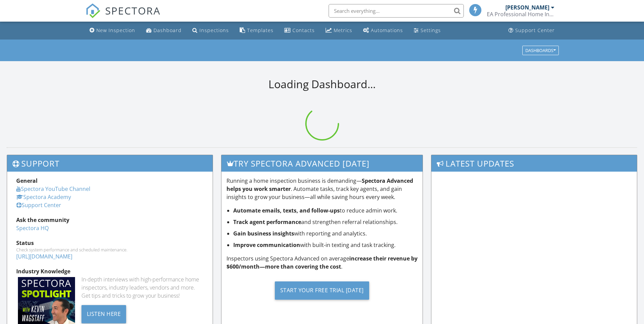  I want to click on div: Listen Here, so click(104, 314).